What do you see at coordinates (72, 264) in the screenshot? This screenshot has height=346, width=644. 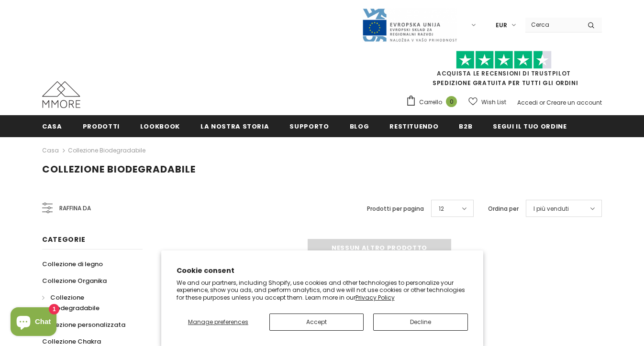 I see `span: Collezione di legno` at bounding box center [72, 264].